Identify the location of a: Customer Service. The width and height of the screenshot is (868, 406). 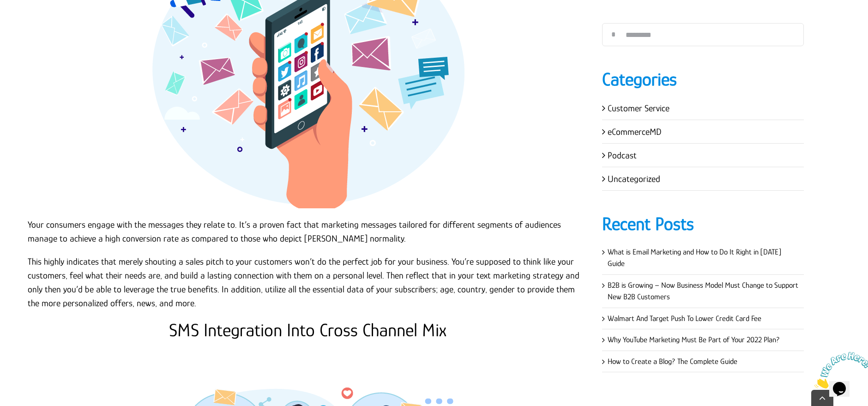
(639, 108).